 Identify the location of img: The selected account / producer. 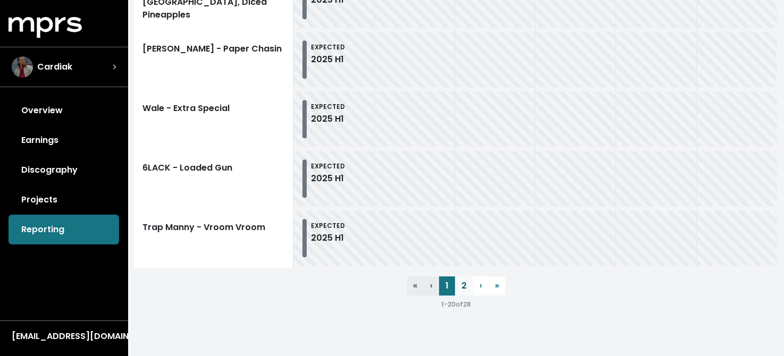
(22, 67).